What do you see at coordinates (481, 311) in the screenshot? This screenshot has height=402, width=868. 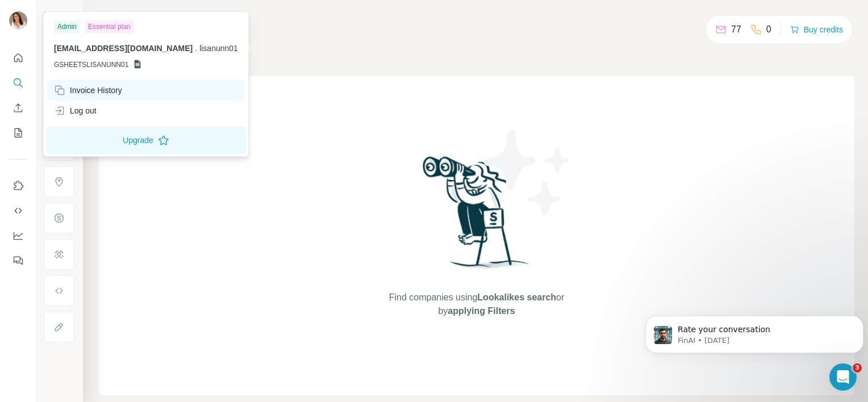 I see `span: applying Filters` at bounding box center [481, 311].